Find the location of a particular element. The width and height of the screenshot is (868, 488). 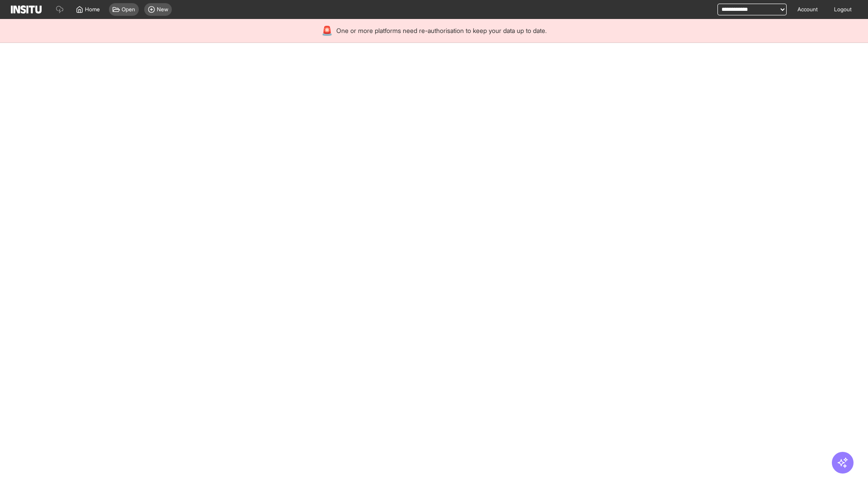

span: Open is located at coordinates (129, 10).